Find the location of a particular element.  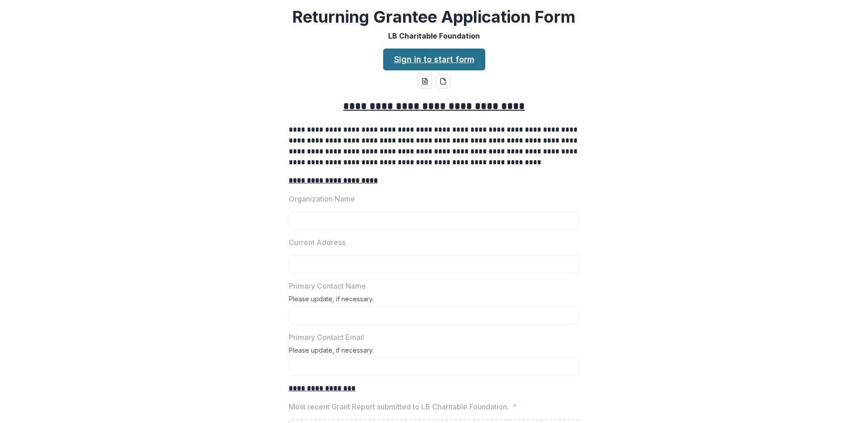

p: LB Charitable Foundation is located at coordinates (434, 36).